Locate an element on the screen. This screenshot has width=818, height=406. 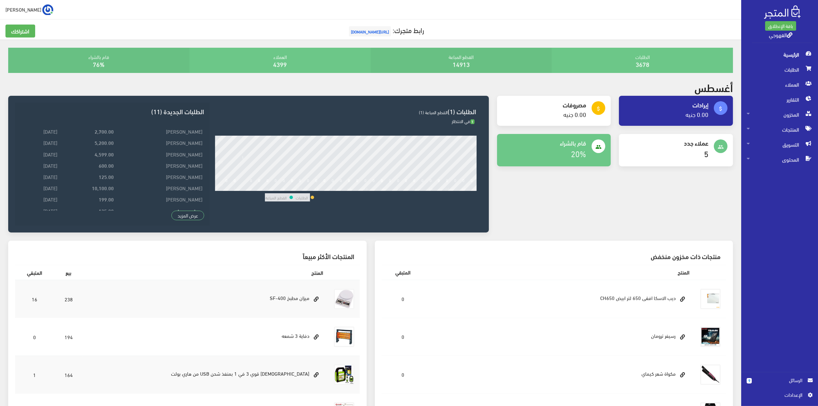
a: القهوجي is located at coordinates (780, 34).